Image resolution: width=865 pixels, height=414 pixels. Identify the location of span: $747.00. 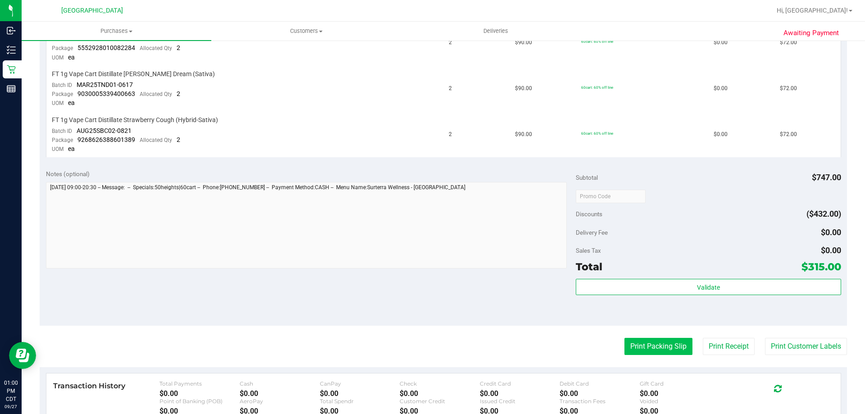
(826, 177).